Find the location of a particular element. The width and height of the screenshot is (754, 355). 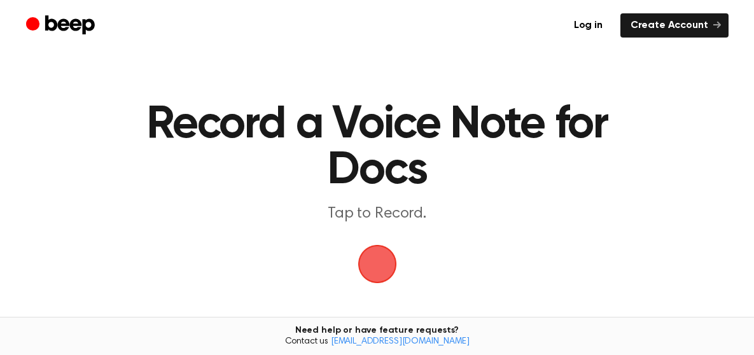

p: Tap to Record. is located at coordinates (377, 214).